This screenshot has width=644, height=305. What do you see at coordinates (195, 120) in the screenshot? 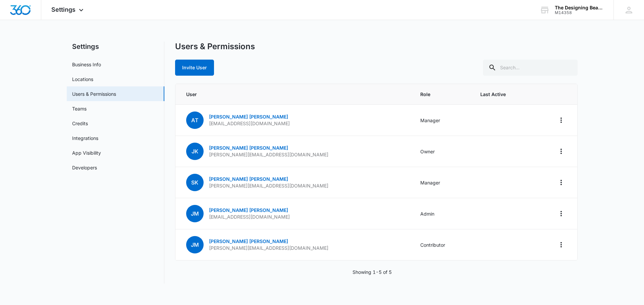
I see `a: AT` at bounding box center [195, 120].